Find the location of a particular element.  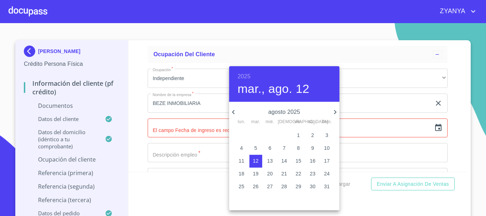

button: 27 is located at coordinates (270, 187).